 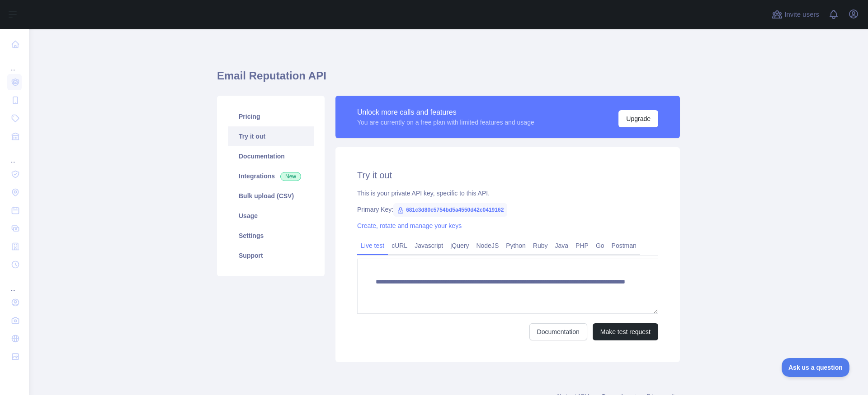 What do you see at coordinates (600, 246) in the screenshot?
I see `a: Go` at bounding box center [600, 246].